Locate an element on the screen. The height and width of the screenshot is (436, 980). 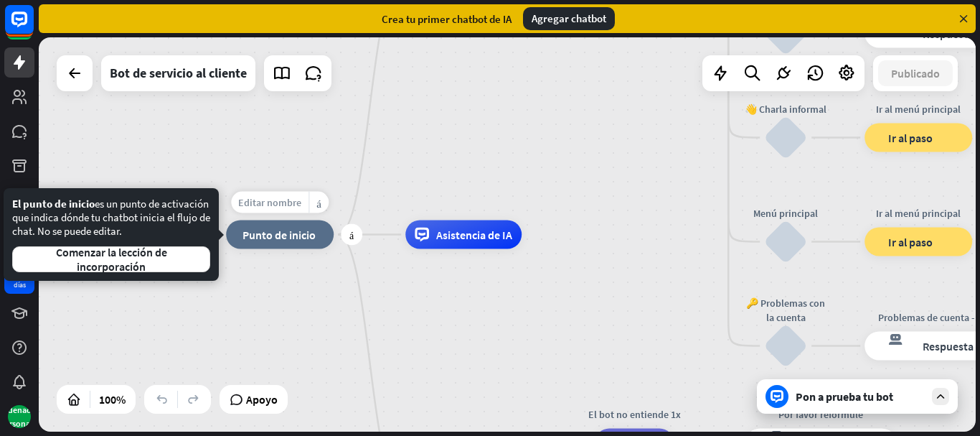
font: Pon a prueba tu bot is located at coordinates (845, 396).